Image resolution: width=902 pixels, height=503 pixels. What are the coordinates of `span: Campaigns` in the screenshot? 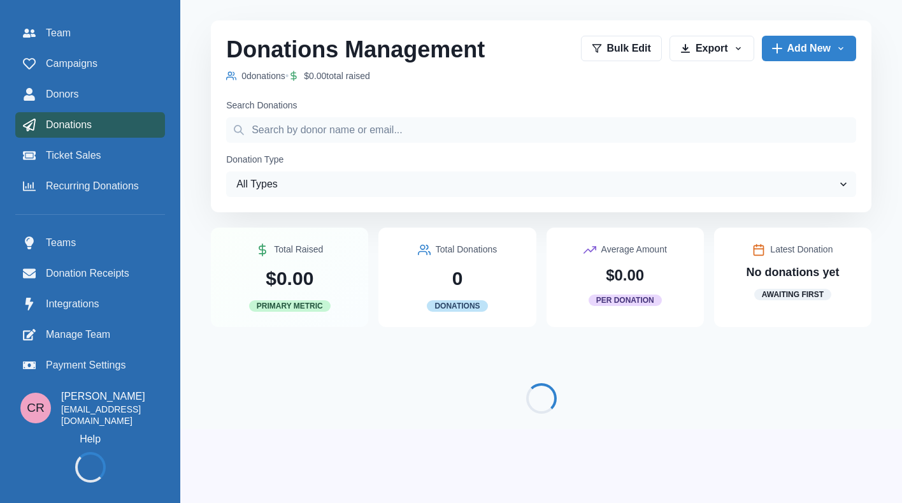 It's located at (71, 64).